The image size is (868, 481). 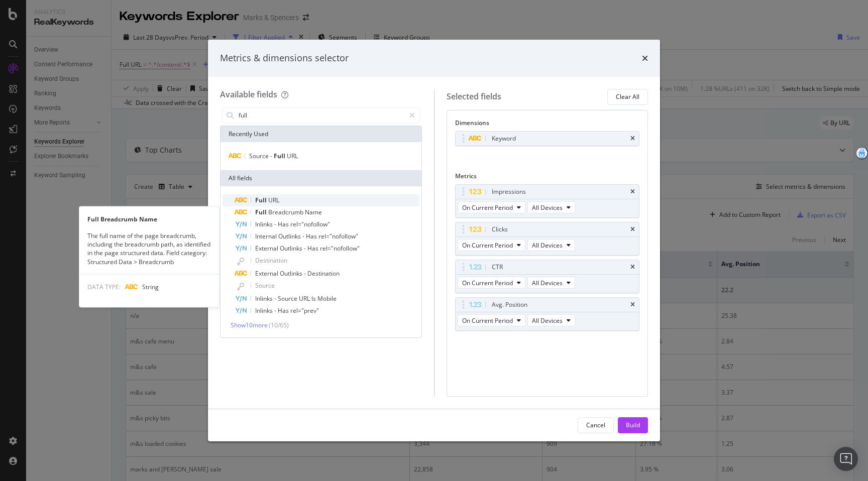 What do you see at coordinates (548, 178) in the screenshot?
I see `div: Metrics` at bounding box center [548, 178].